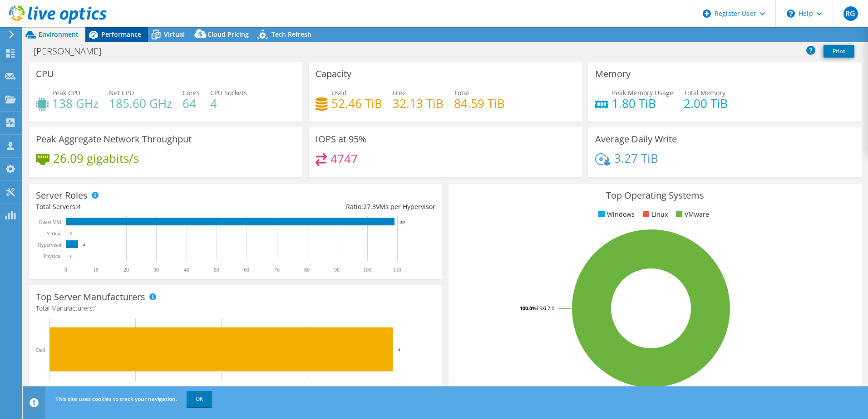 The width and height of the screenshot is (868, 419). I want to click on text: 80, so click(307, 270).